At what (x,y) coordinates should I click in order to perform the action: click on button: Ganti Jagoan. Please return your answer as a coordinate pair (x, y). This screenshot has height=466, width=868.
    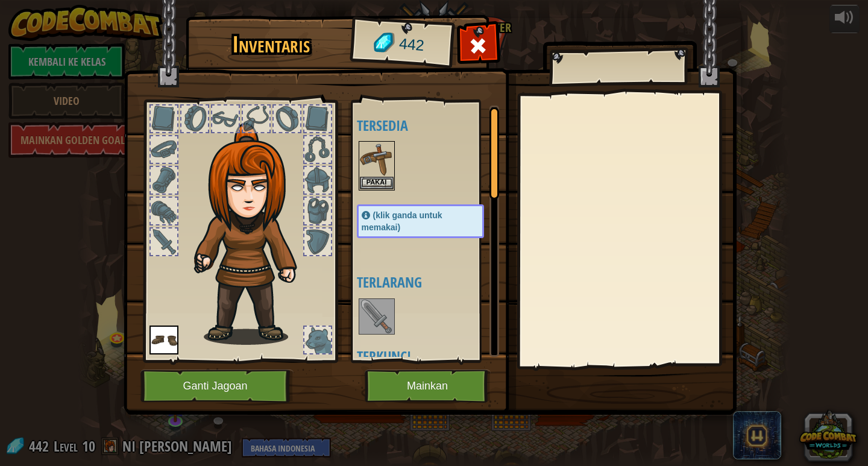
    Looking at the image, I should click on (217, 386).